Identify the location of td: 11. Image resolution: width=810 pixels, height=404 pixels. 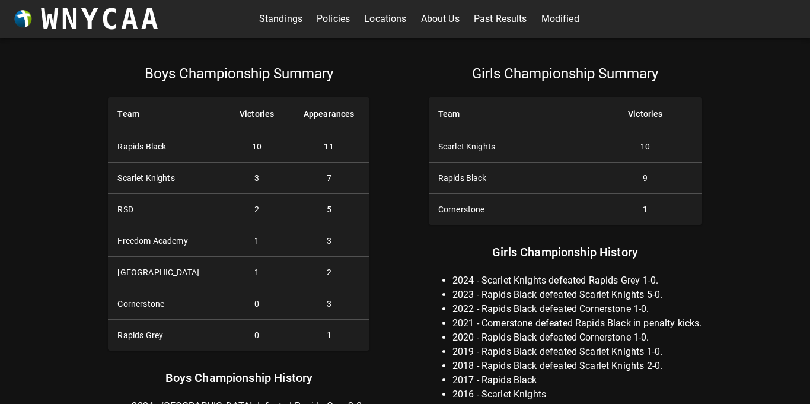
(329, 146).